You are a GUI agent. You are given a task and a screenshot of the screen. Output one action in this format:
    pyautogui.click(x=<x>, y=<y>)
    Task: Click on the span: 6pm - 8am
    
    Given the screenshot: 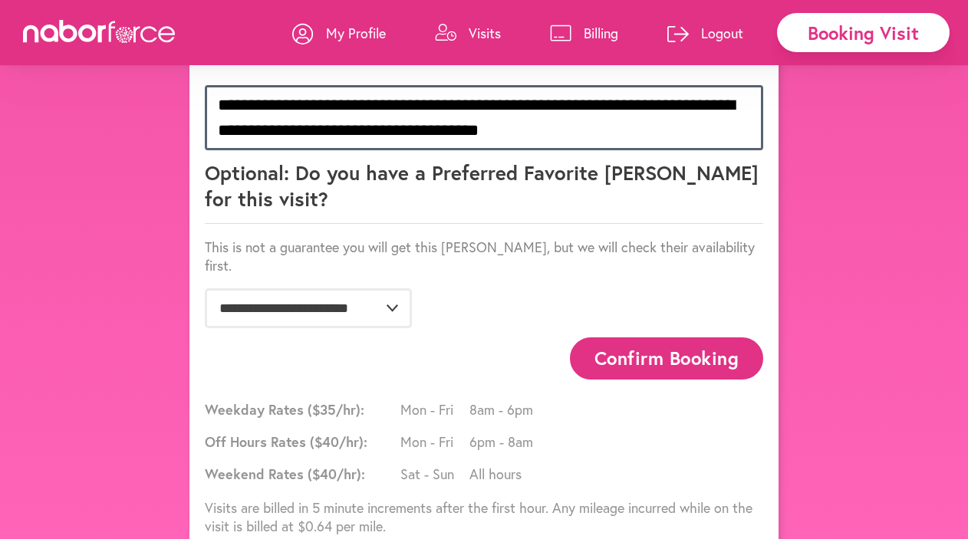 What is the action you would take?
    pyautogui.click(x=504, y=442)
    